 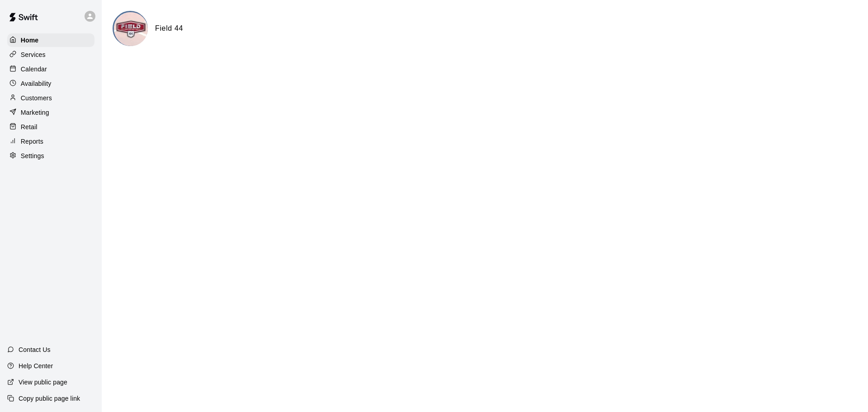 I want to click on div: Marketing, so click(x=50, y=113).